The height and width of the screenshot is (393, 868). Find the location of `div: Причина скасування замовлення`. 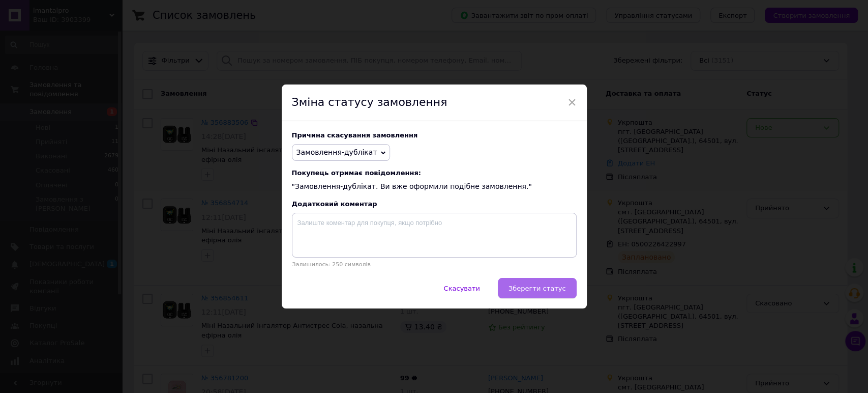

div: Причина скасування замовлення is located at coordinates (434, 135).